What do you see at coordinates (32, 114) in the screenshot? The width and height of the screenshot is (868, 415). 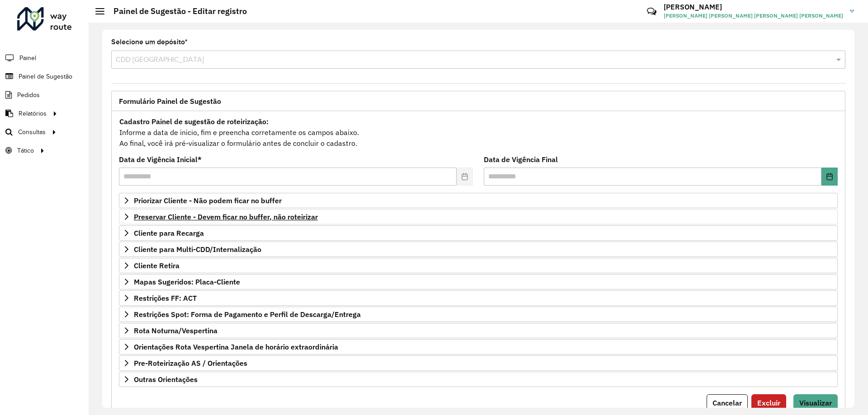 I see `span: Relatórios` at bounding box center [32, 114].